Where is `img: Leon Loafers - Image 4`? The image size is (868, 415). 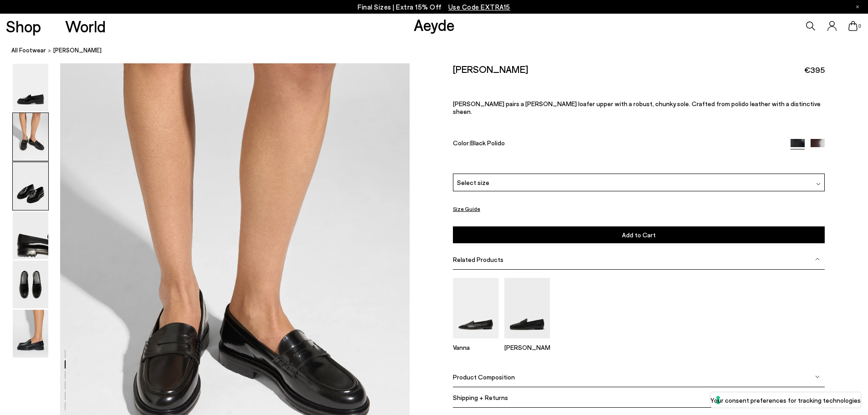 img: Leon Loafers - Image 4 is located at coordinates (30, 235).